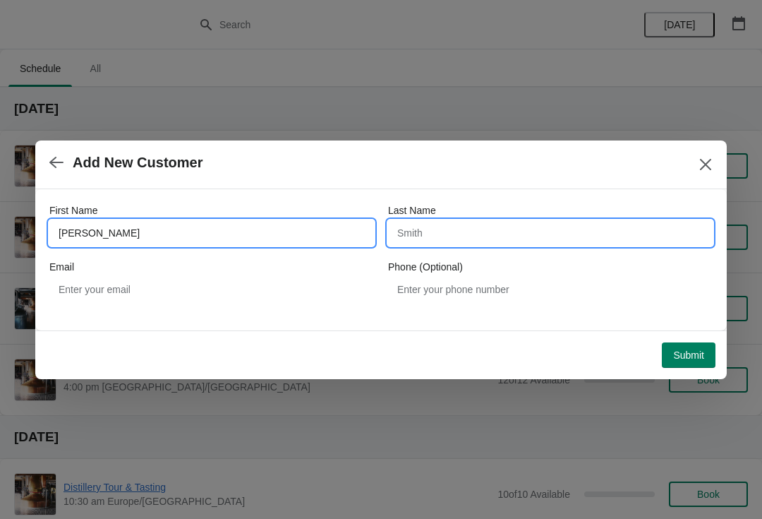 The height and width of the screenshot is (519, 762). What do you see at coordinates (706, 164) in the screenshot?
I see `button: Close` at bounding box center [706, 164].